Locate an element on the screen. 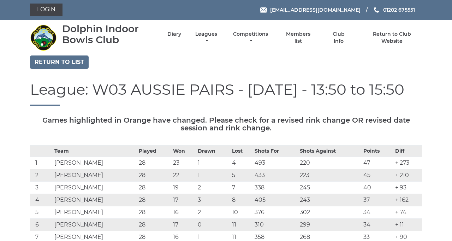  h5: Games highlighted in Orange have changed. Please check for a revised rink change OR revised date ... is located at coordinates (226, 124).